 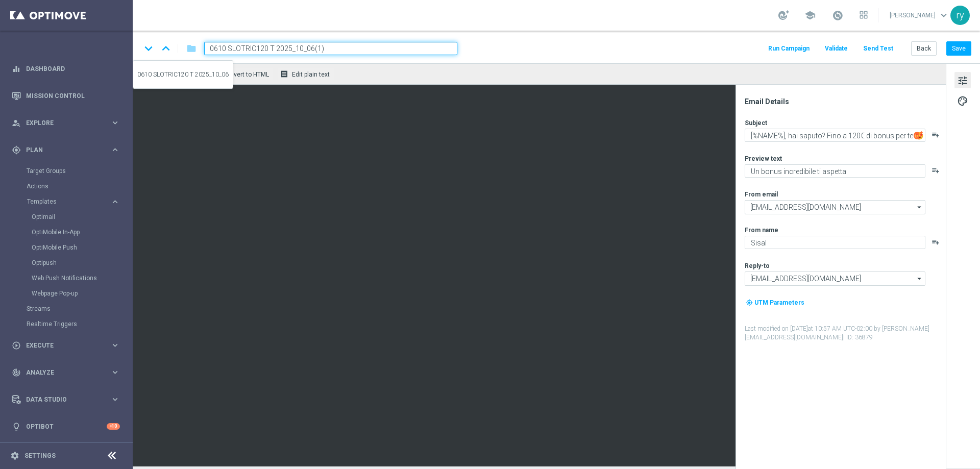 What do you see at coordinates (148, 48) in the screenshot?
I see `i: keyboard_arrow_down` at bounding box center [148, 48].